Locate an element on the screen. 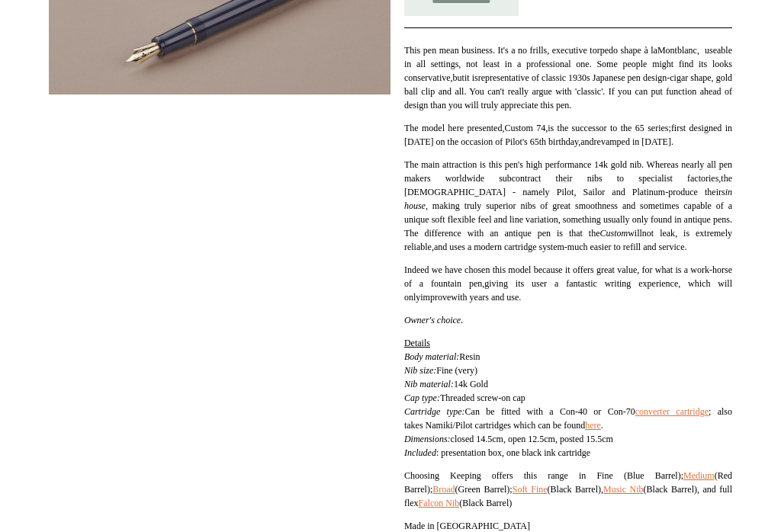  span: not leak is located at coordinates (658, 233).